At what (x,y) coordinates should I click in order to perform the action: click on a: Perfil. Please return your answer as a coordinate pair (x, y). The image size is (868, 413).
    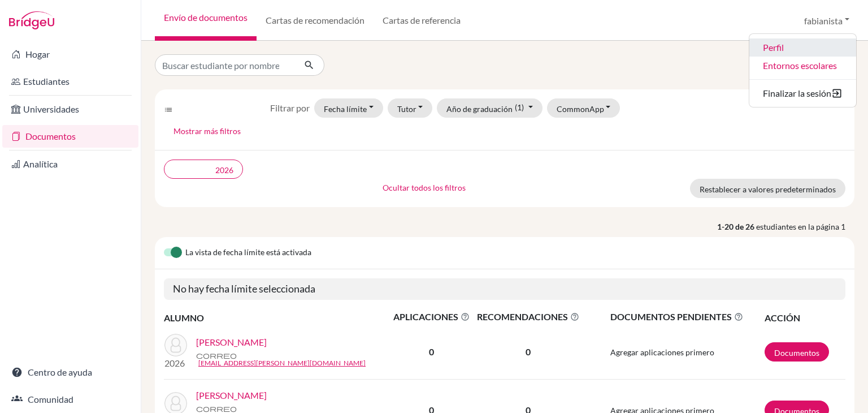
    Looking at the image, I should click on (803, 47).